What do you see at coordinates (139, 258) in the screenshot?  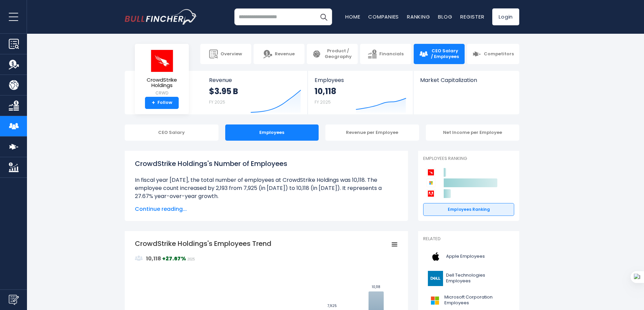 I see `img: graph_employee_icon.svg` at bounding box center [139, 258].